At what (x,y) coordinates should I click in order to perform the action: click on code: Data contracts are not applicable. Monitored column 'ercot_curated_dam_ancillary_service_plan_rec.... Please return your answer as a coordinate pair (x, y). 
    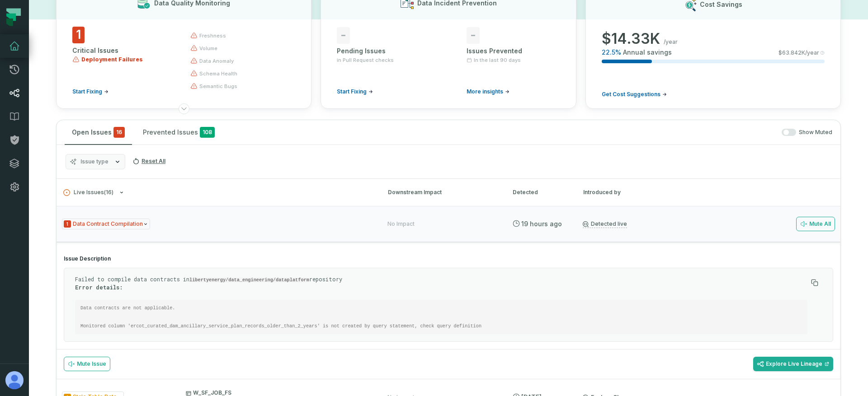
    Looking at the image, I should click on (281, 317).